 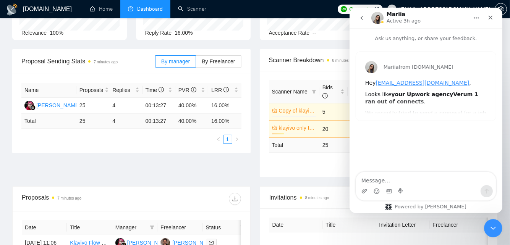 What do you see at coordinates (76, 76) in the screenshot?
I see `div: Hey ,` at bounding box center [76, 76].